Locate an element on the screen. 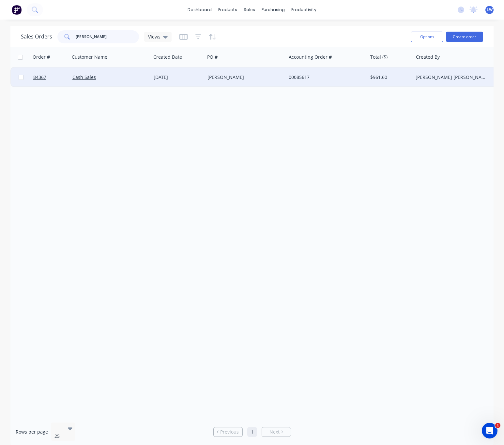 The image size is (504, 445). div: $961.60 is located at coordinates (389, 77).